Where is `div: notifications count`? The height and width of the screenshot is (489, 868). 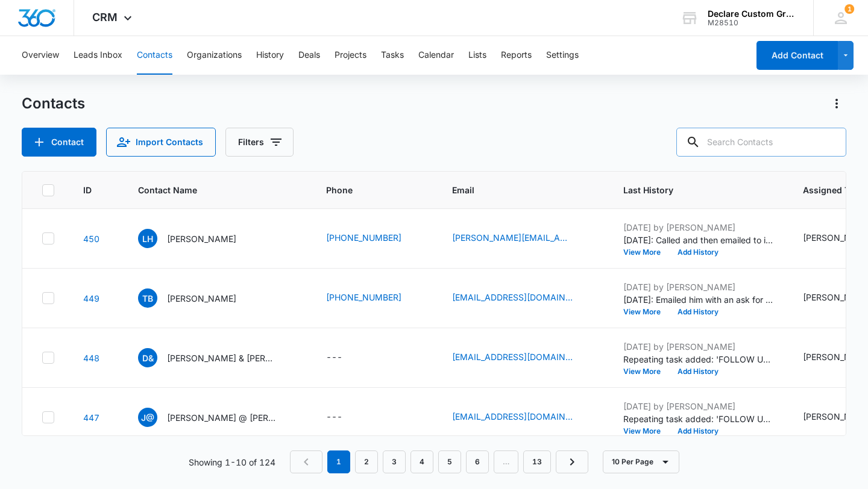
div: notifications count is located at coordinates (849, 9).